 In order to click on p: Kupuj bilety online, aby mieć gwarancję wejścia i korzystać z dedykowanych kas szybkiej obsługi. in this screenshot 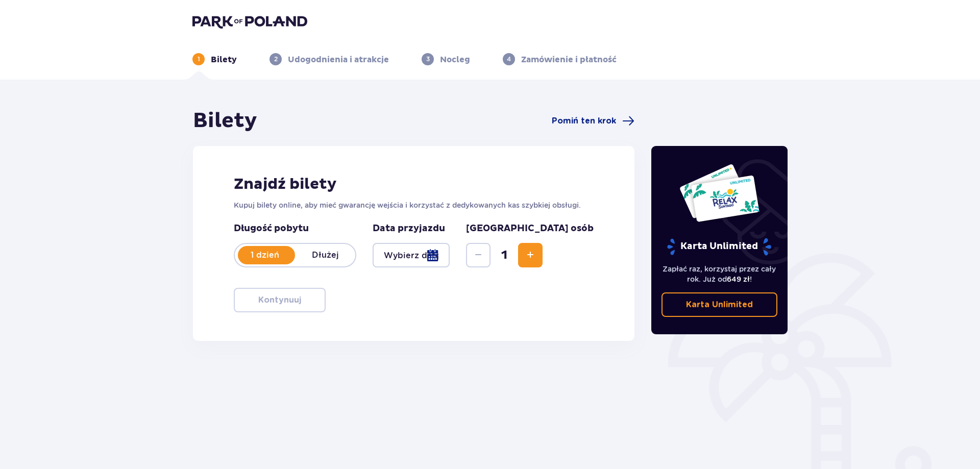, I will do `click(413, 205)`.